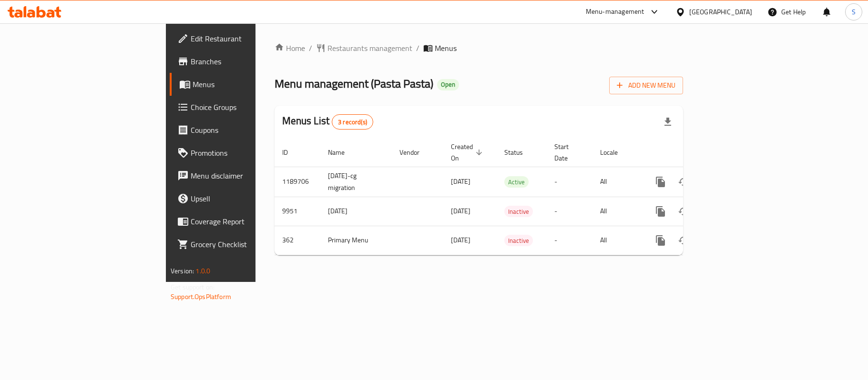 The width and height of the screenshot is (868, 380). I want to click on div: Menu-management, so click(615, 12).